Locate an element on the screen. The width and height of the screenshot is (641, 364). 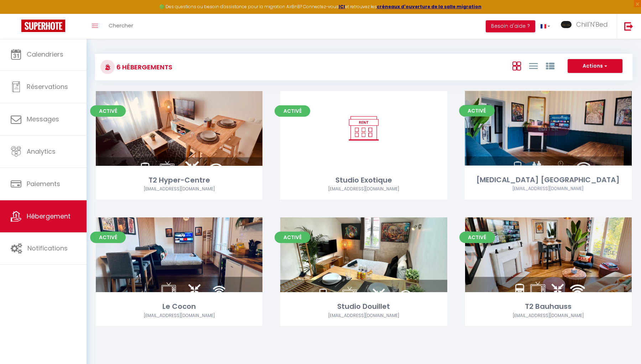
a: Vue en Box is located at coordinates (517, 65).